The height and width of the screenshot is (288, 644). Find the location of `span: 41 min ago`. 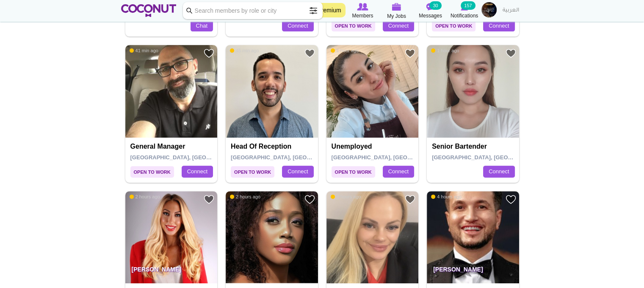

span: 41 min ago is located at coordinates (144, 51).